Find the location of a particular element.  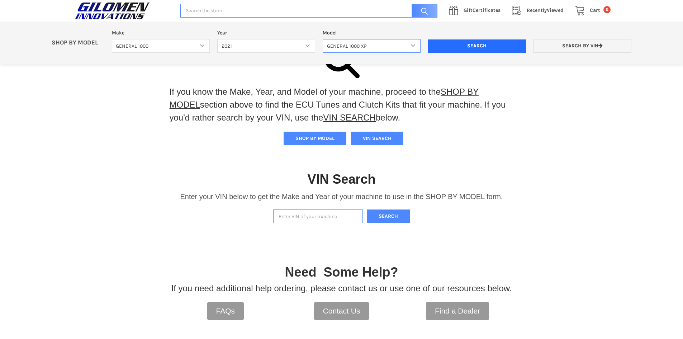

span: 2 is located at coordinates (607, 10).